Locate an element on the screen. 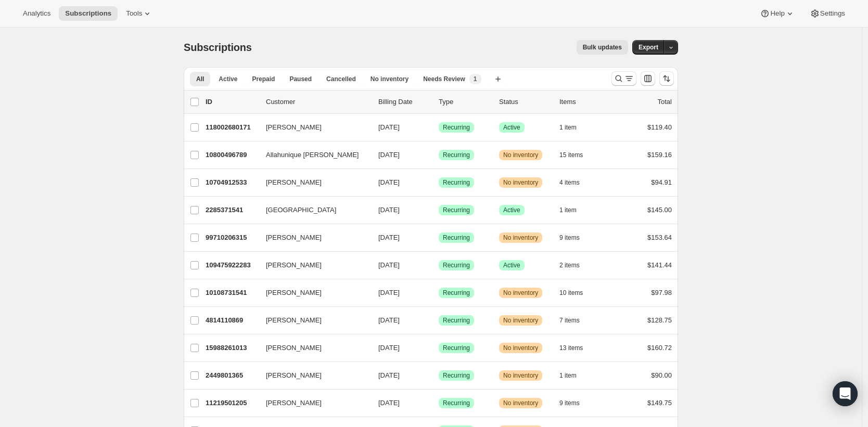 This screenshot has height=427, width=868. span: Export is located at coordinates (648, 47).